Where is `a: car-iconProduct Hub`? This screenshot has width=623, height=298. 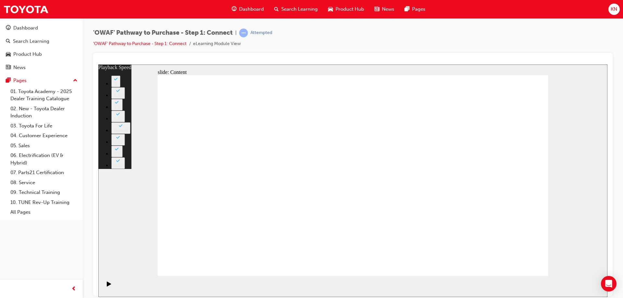
a: car-iconProduct Hub is located at coordinates (346, 9).